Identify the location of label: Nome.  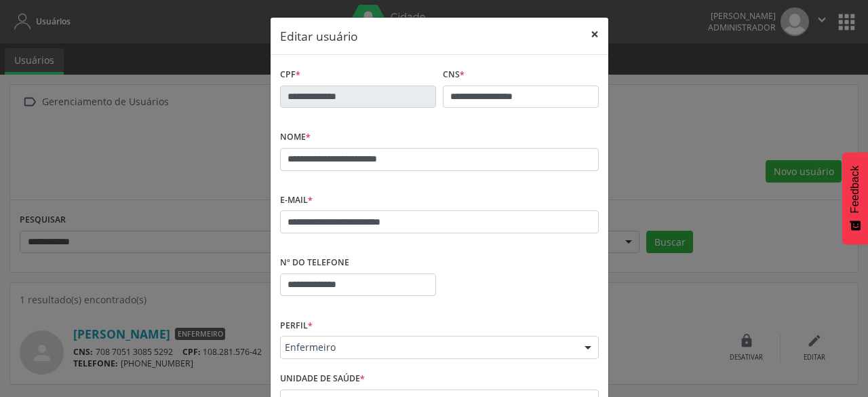
(295, 137).